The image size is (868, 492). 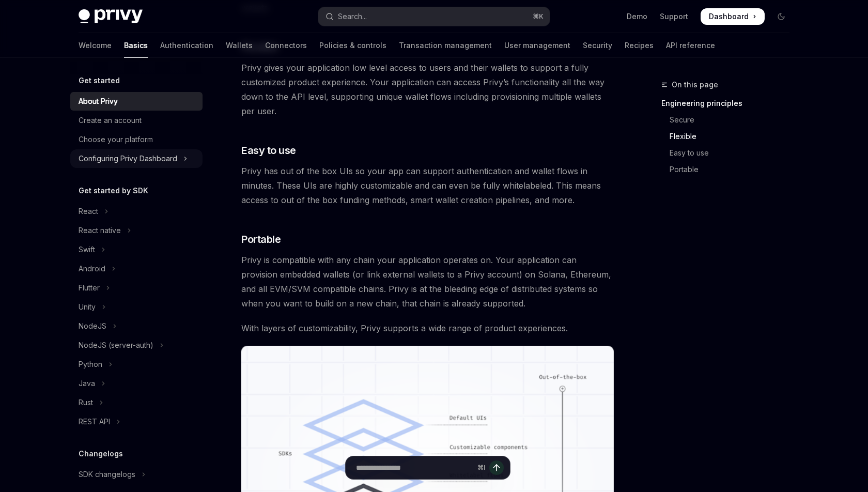 I want to click on h5: Get started, so click(x=99, y=81).